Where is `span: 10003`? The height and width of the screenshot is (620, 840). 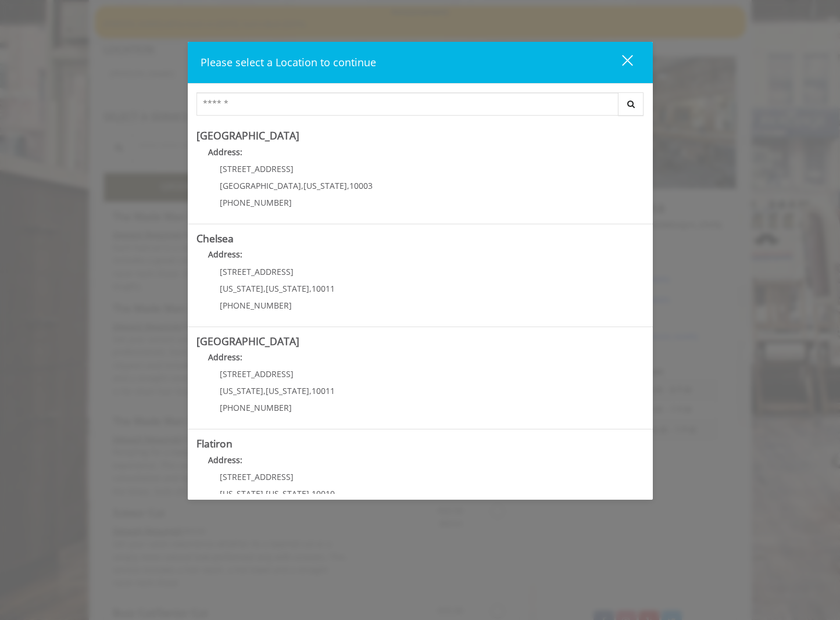 span: 10003 is located at coordinates (361, 185).